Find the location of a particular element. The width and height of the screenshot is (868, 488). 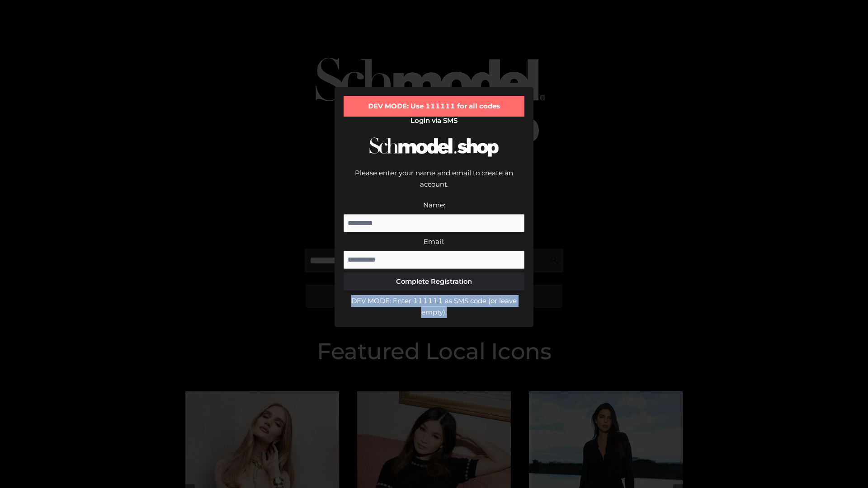

h2: Login via SMS is located at coordinates (434, 121).